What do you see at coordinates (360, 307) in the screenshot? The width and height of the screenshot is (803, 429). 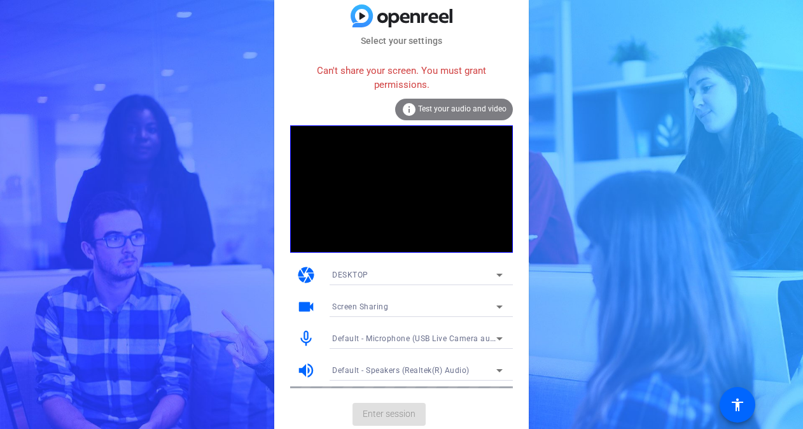 I see `span: Screen Sharing` at bounding box center [360, 307].